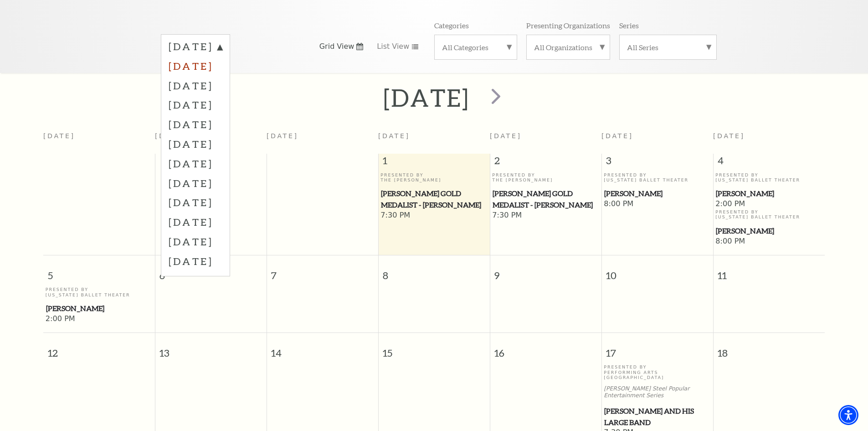 This screenshot has width=868, height=431. Describe the element at coordinates (337, 47) in the screenshot. I see `span: Grid View` at that location.